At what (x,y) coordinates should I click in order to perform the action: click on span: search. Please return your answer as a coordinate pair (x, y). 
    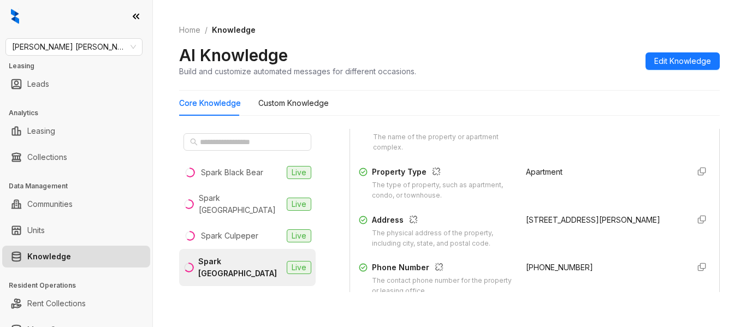
    Looking at the image, I should click on (194, 142).